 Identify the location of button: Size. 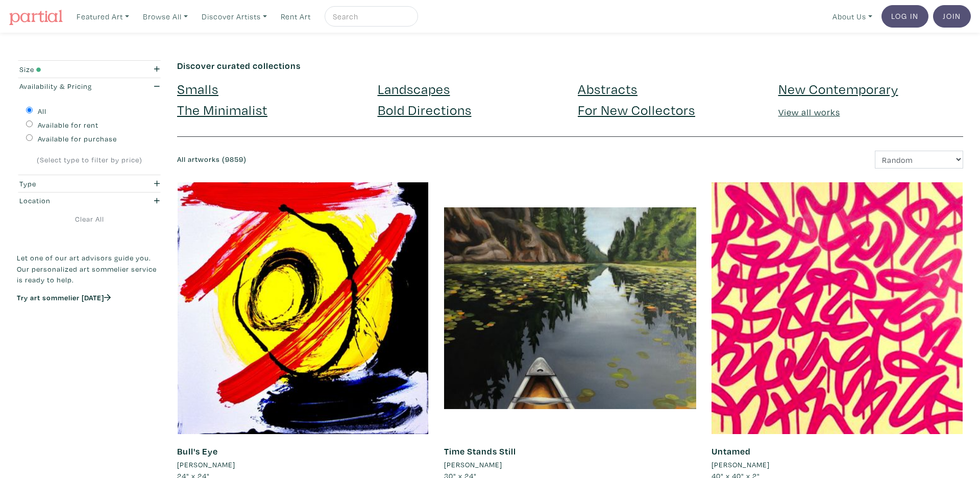
(89, 69).